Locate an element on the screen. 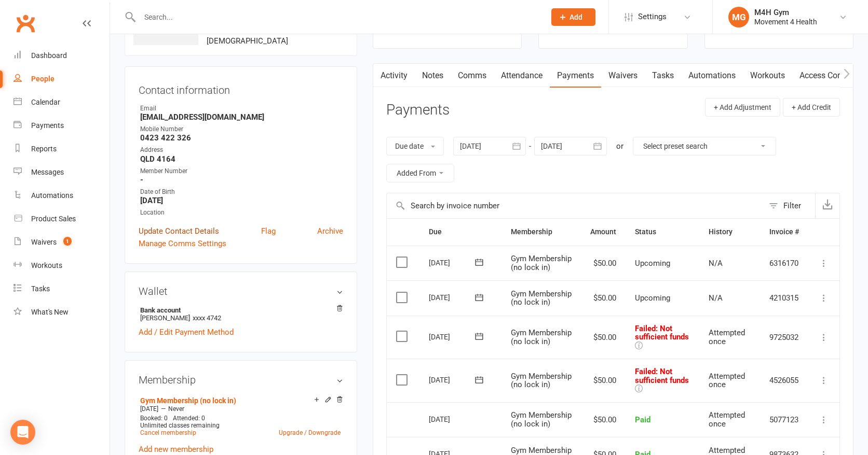  span: Settings is located at coordinates (652, 16).